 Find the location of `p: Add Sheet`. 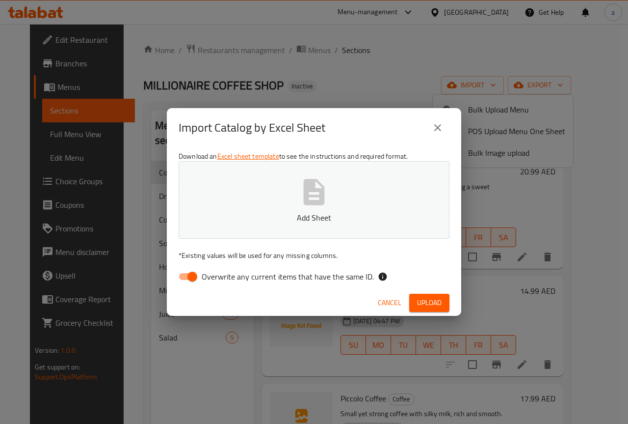

p: Add Sheet is located at coordinates (314, 217).